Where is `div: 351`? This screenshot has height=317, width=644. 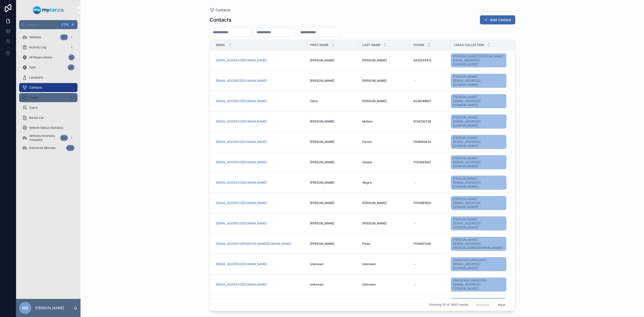 div: 351 is located at coordinates (64, 138).